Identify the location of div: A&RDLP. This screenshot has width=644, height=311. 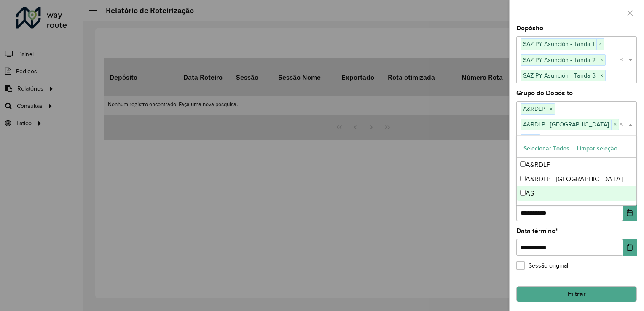
(577, 165).